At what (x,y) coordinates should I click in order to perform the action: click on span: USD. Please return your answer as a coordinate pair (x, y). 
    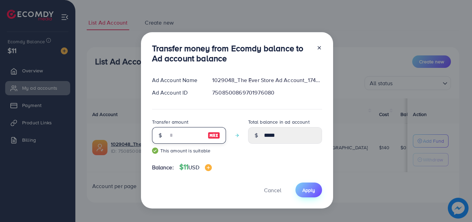
    Looking at the image, I should click on (194, 167).